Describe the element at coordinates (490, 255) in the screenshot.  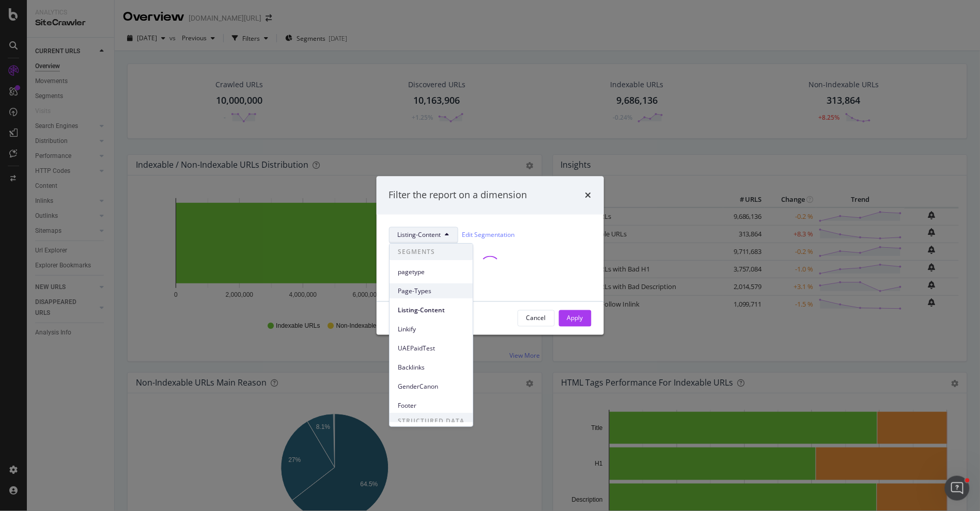
I see `div: modal` at that location.